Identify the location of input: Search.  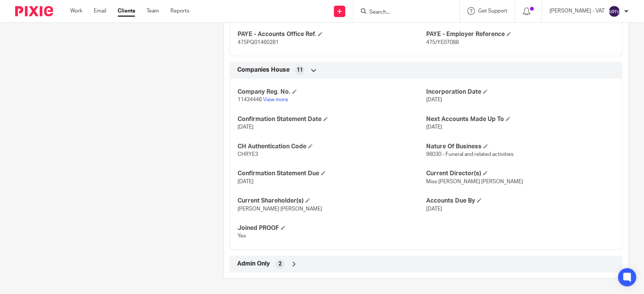
(402, 12).